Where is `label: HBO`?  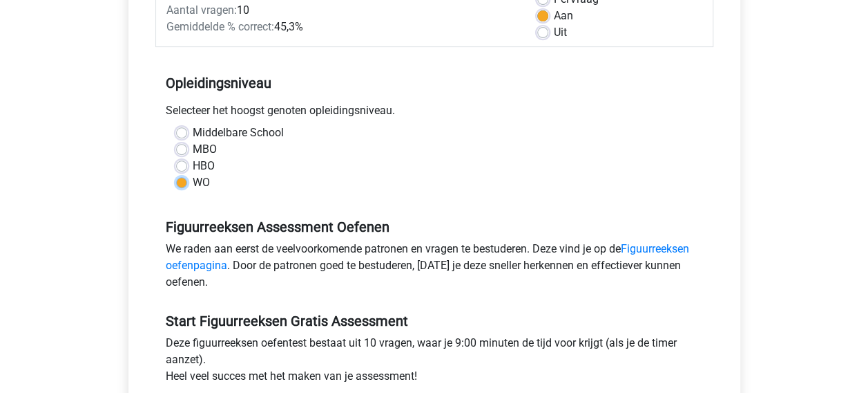 label: HBO is located at coordinates (204, 166).